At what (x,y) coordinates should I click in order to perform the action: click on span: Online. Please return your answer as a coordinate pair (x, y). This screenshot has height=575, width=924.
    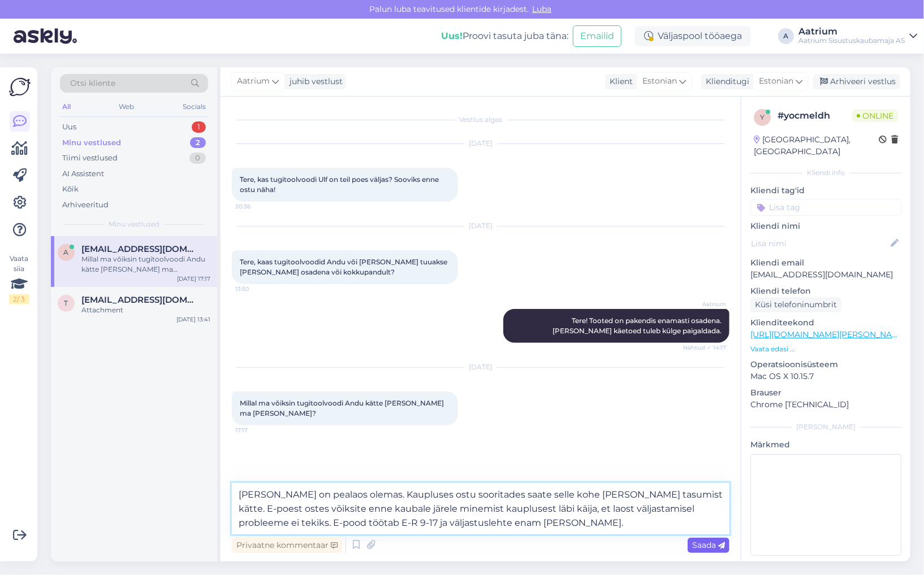
    Looking at the image, I should click on (875, 116).